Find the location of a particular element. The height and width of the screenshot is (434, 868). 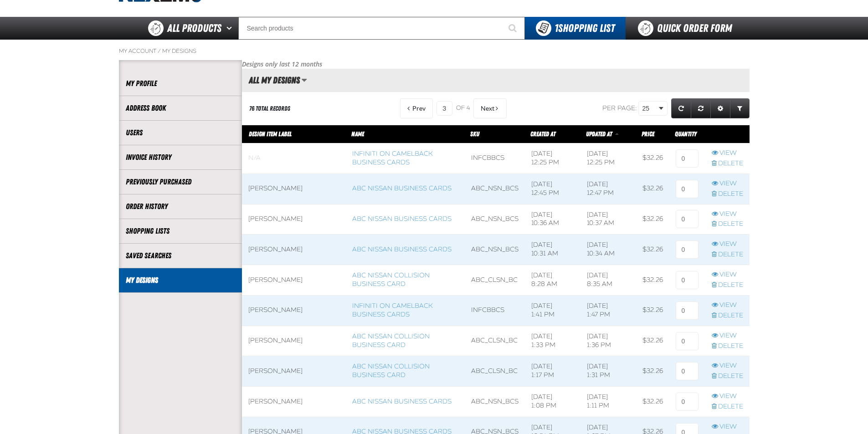

button: Previous Page is located at coordinates (416, 108).